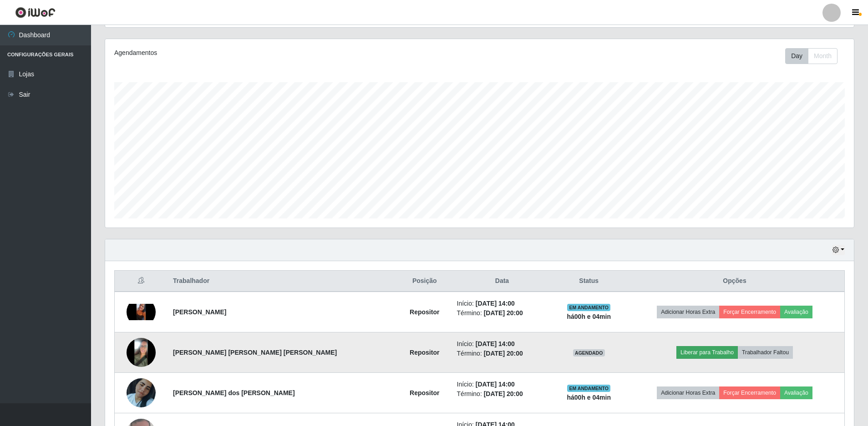  I want to click on button: Liberar para Trabalho, so click(707, 353).